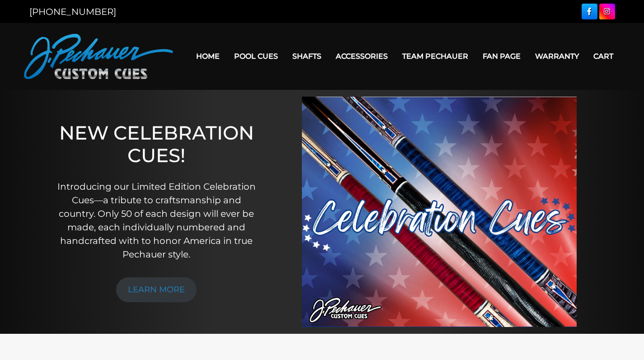 The width and height of the screenshot is (644, 360). I want to click on h1: NEW CELEBRATION CUES!, so click(157, 144).